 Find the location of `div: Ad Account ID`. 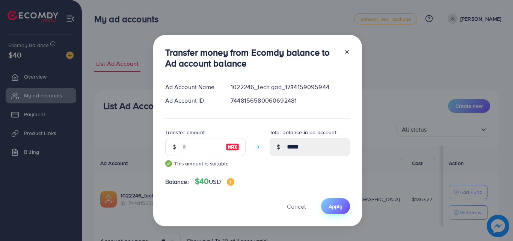

div: Ad Account ID is located at coordinates (192, 100).